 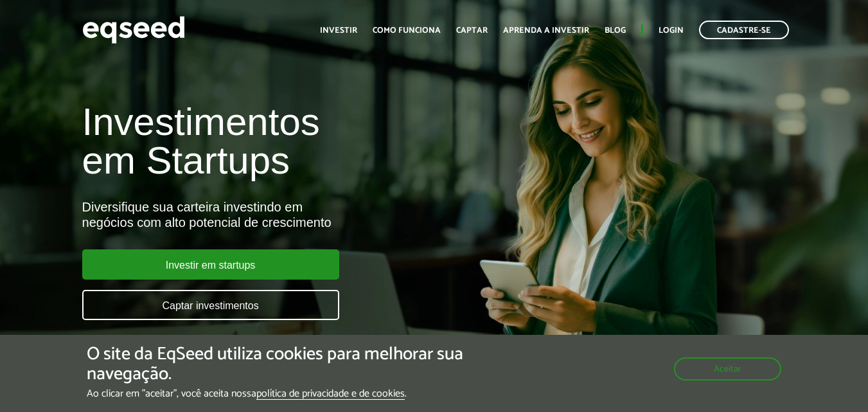 What do you see at coordinates (210, 305) in the screenshot?
I see `a: Captar investimentos` at bounding box center [210, 305].